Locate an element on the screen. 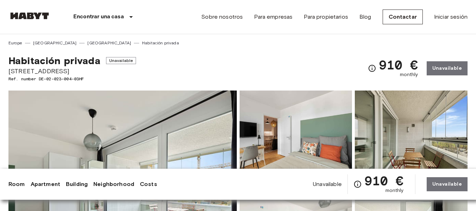  a: Para empresas is located at coordinates (273, 17).